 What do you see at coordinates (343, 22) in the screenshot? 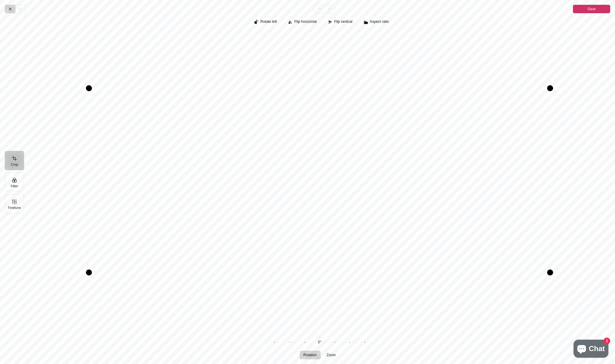
I see `span: Flip vertical` at bounding box center [343, 22].